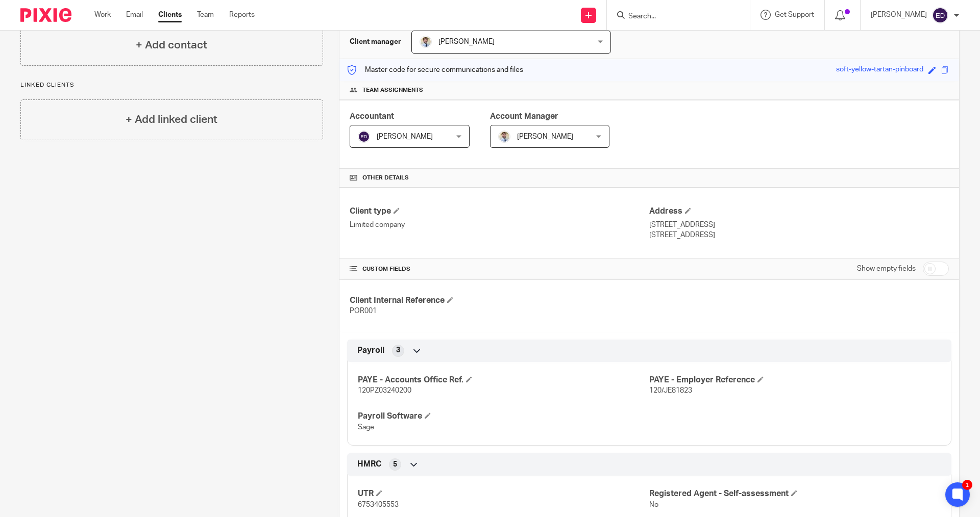  Describe the element at coordinates (503, 380) in the screenshot. I see `h4: PAYE - Accounts Office Ref.` at that location.